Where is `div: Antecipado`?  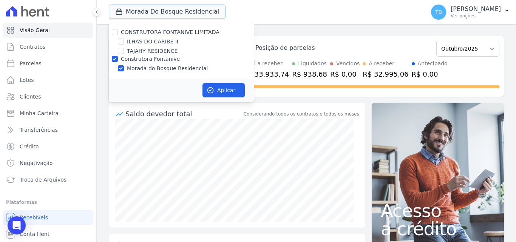
div: Antecipado is located at coordinates (433, 63).